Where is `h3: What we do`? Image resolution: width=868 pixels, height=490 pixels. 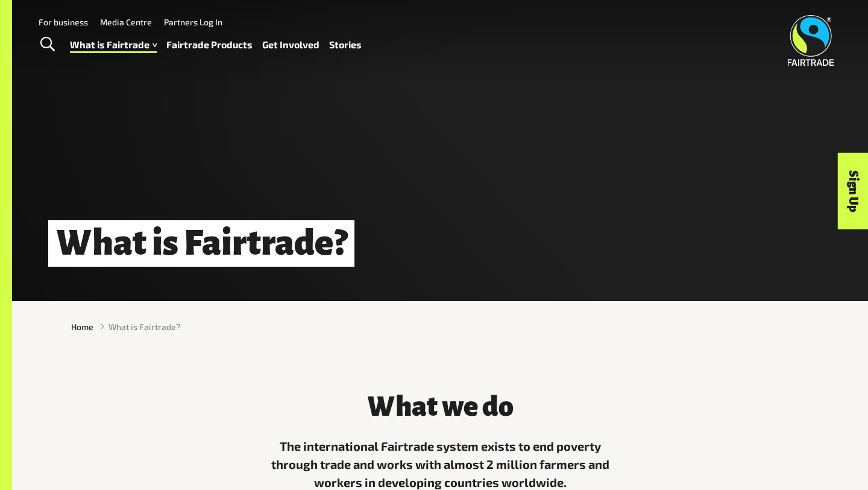
h3: What we do is located at coordinates (440, 406).